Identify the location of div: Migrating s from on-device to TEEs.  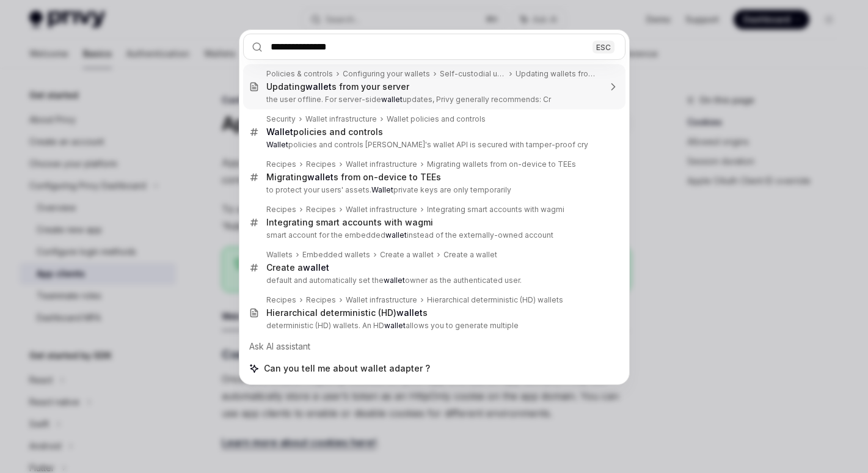
(354, 177).